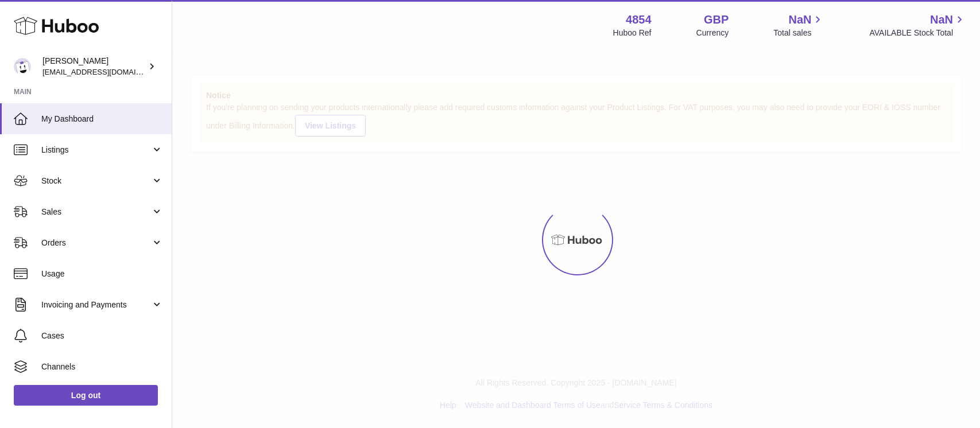  I want to click on a: NaN Total sales, so click(799, 25).